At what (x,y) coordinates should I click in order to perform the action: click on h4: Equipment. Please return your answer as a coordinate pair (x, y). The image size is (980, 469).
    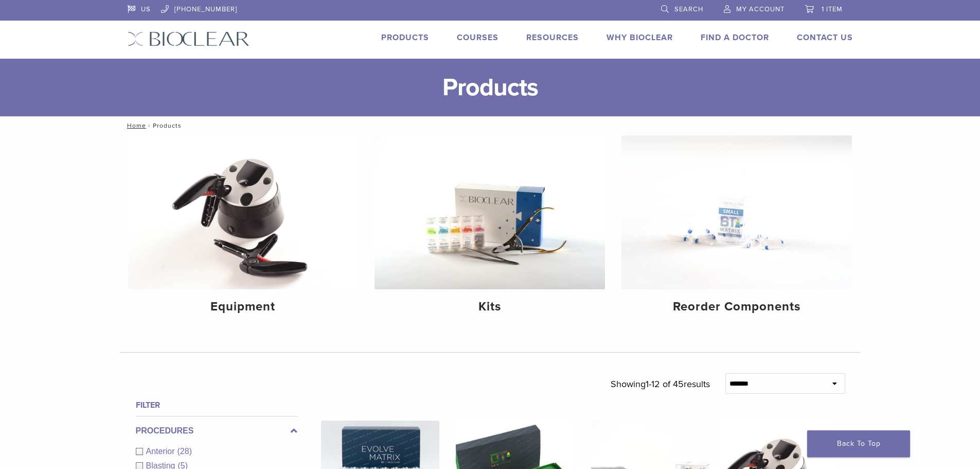
    Looking at the image, I should click on (243, 307).